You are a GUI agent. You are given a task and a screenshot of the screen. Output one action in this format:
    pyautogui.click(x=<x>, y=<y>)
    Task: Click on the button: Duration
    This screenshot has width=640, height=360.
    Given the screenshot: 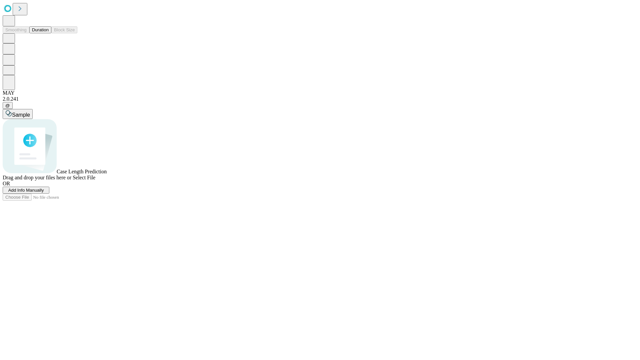 What is the action you would take?
    pyautogui.click(x=40, y=30)
    